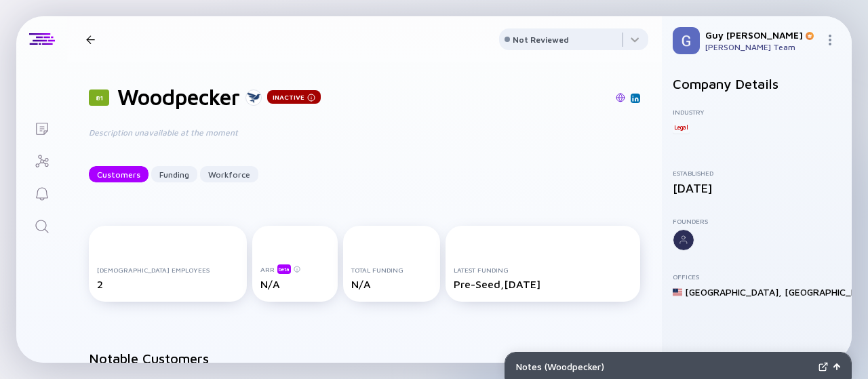 This screenshot has width=868, height=379. I want to click on div: Offices, so click(756, 277).